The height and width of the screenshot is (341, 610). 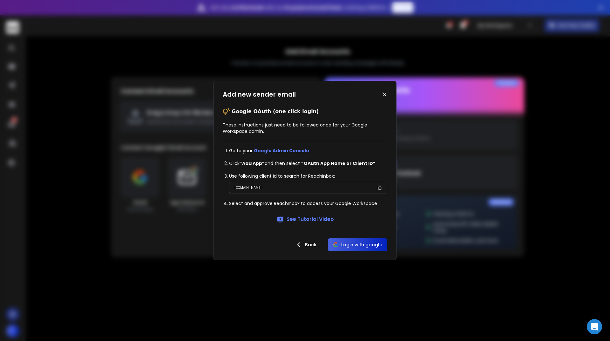 What do you see at coordinates (358, 245) in the screenshot?
I see `button: Login with google` at bounding box center [358, 245].